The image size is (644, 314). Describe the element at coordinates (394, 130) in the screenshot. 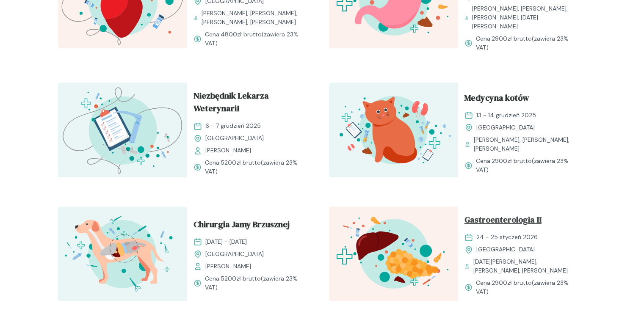

I see `img: aHfQZEMqNJQqH-e8_MedKot_T.svg` at that location.